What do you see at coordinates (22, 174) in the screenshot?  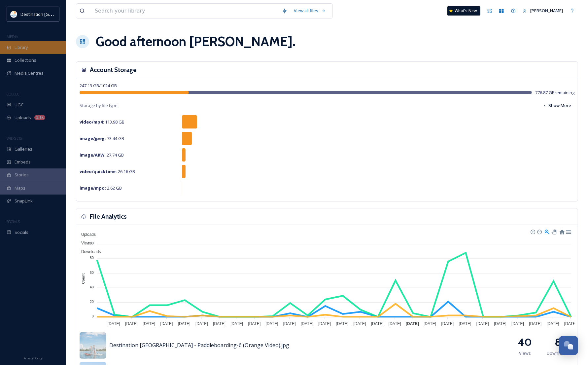 I see `span: Stories` at bounding box center [22, 174].